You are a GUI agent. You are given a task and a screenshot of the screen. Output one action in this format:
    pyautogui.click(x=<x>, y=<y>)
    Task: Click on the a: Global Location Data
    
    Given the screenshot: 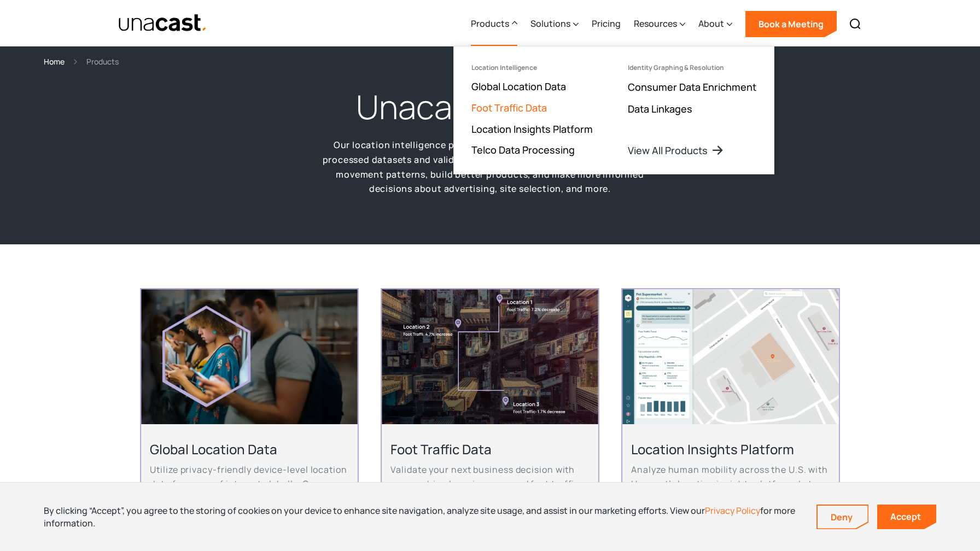 What is the action you would take?
    pyautogui.click(x=518, y=87)
    